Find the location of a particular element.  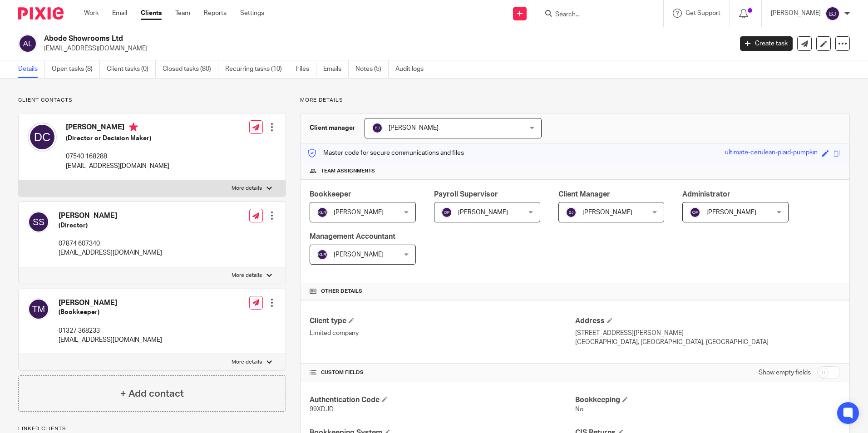

h2: Abode Showrooms Ltd is located at coordinates (317, 39).